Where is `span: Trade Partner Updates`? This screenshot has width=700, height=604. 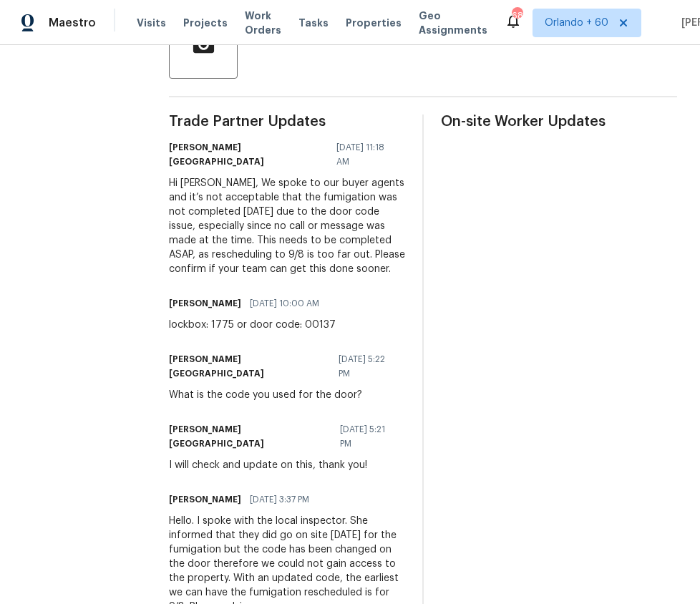
span: Trade Partner Updates is located at coordinates (287, 122).